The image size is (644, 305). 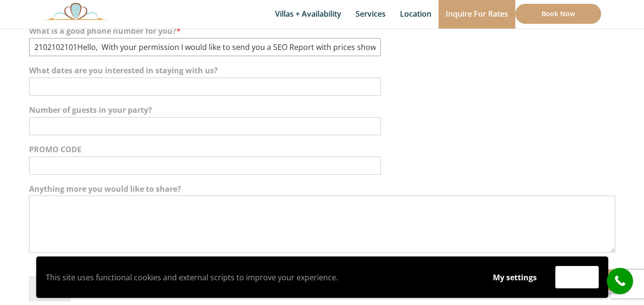 I want to click on a: Book Now, so click(x=558, y=14).